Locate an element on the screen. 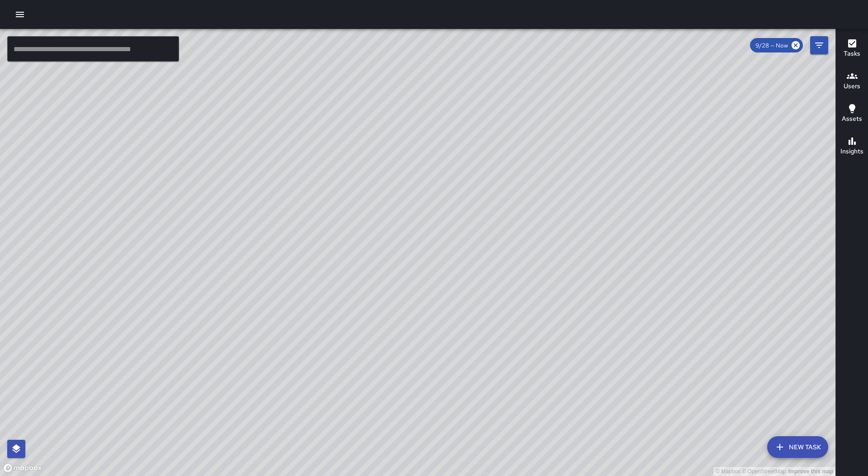 The height and width of the screenshot is (476, 868). h6: Users is located at coordinates (852, 86).